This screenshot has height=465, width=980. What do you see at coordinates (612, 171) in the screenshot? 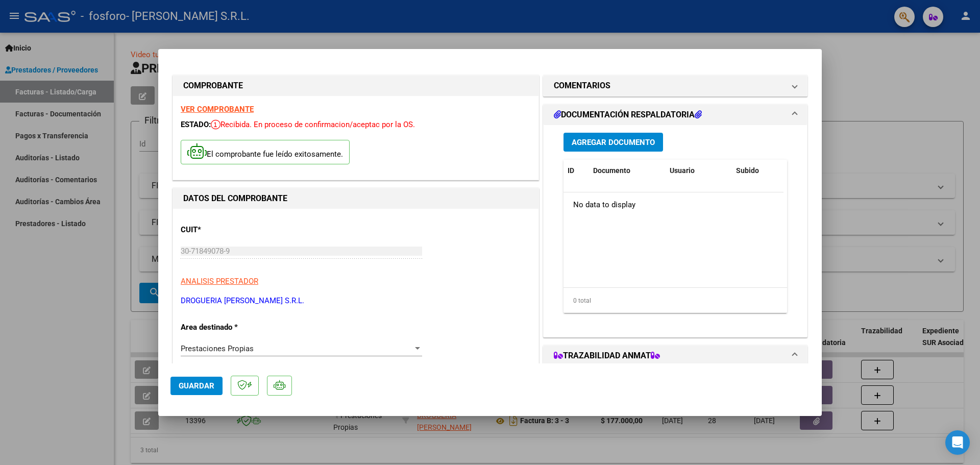
I see `span: Documento` at bounding box center [612, 171].